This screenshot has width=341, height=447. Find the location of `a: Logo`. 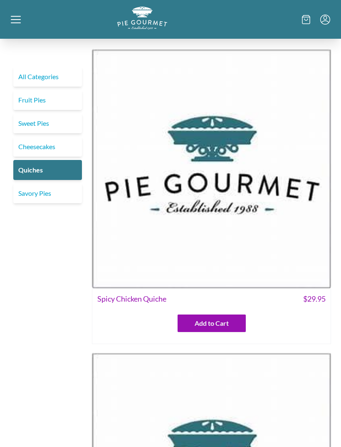

a: Logo is located at coordinates (142, 27).